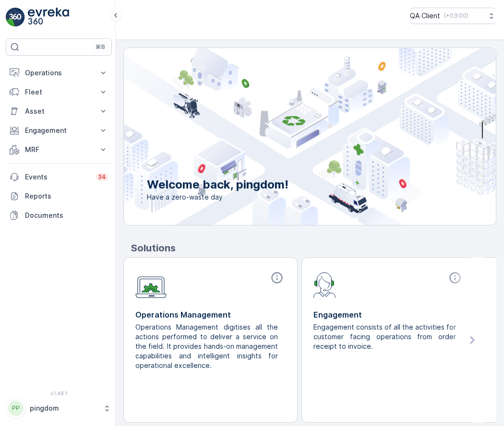 Image resolution: width=504 pixels, height=426 pixels. I want to click on button: QA Client(+03:00), so click(453, 16).